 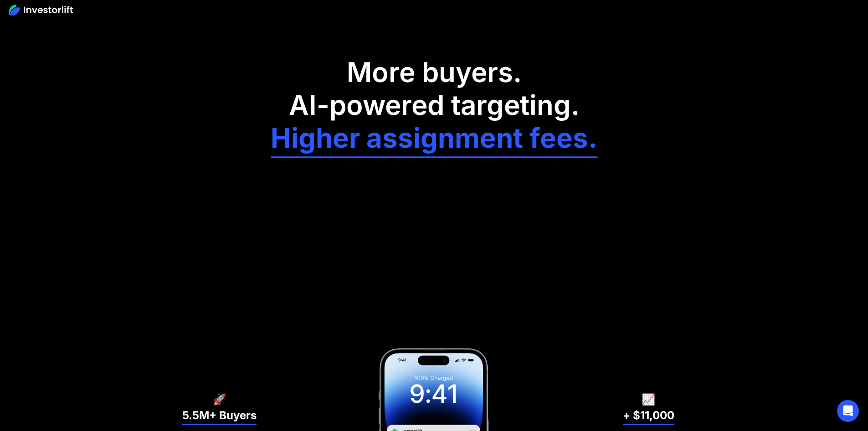 I want to click on h3: + $11,000, so click(x=649, y=417).